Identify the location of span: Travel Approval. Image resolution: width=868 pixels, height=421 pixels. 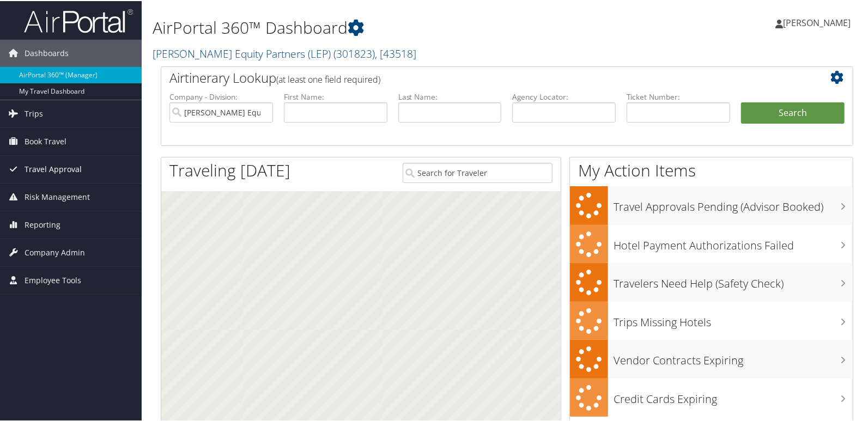
(53, 168).